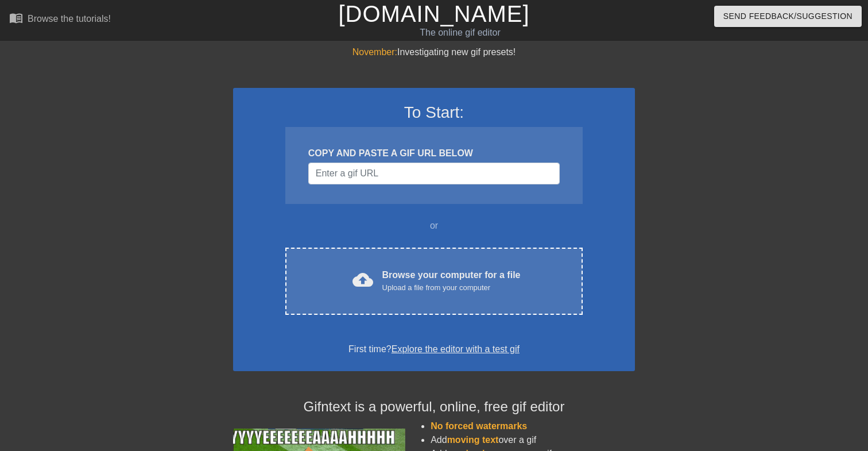 This screenshot has width=868, height=451. What do you see at coordinates (451, 281) in the screenshot?
I see `div: Browse your computer for a file` at bounding box center [451, 281].